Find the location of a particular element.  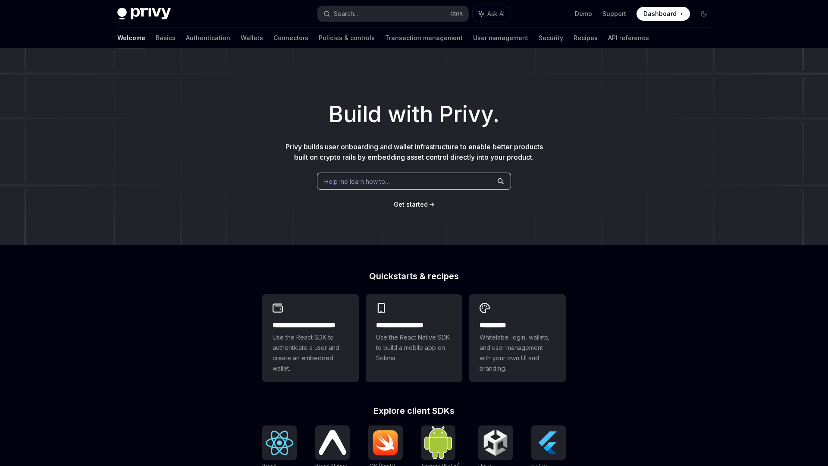

a: Support is located at coordinates (614, 14).